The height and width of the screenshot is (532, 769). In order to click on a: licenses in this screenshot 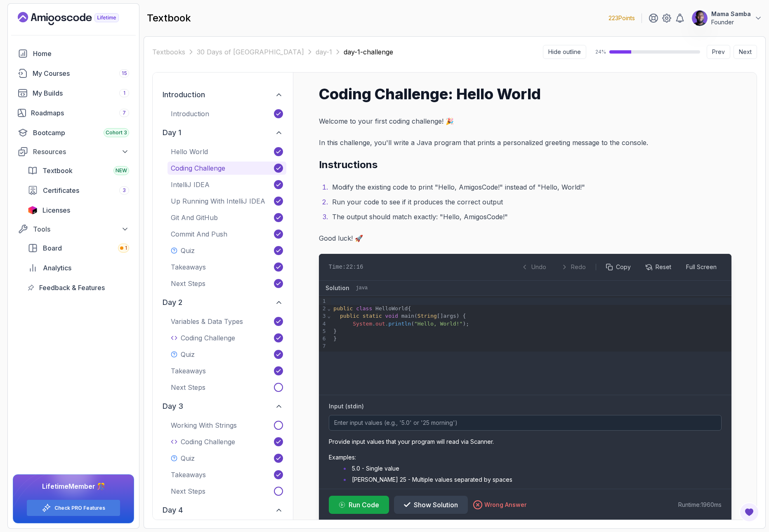, I will do `click(78, 211)`.